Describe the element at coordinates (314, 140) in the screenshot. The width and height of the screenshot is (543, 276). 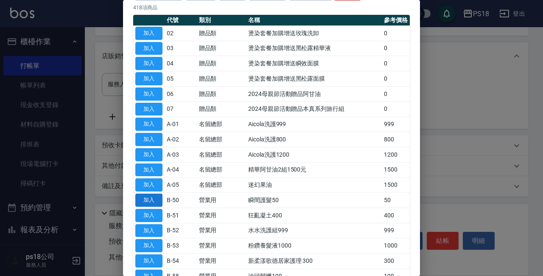
I see `td: Aicola洗護800` at that location.